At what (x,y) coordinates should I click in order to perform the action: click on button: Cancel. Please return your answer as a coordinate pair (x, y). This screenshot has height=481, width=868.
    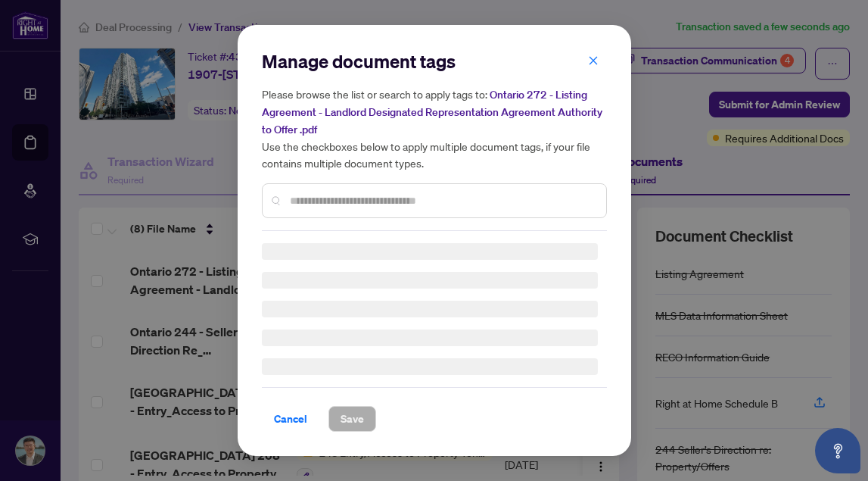
    Looking at the image, I should click on (291, 418).